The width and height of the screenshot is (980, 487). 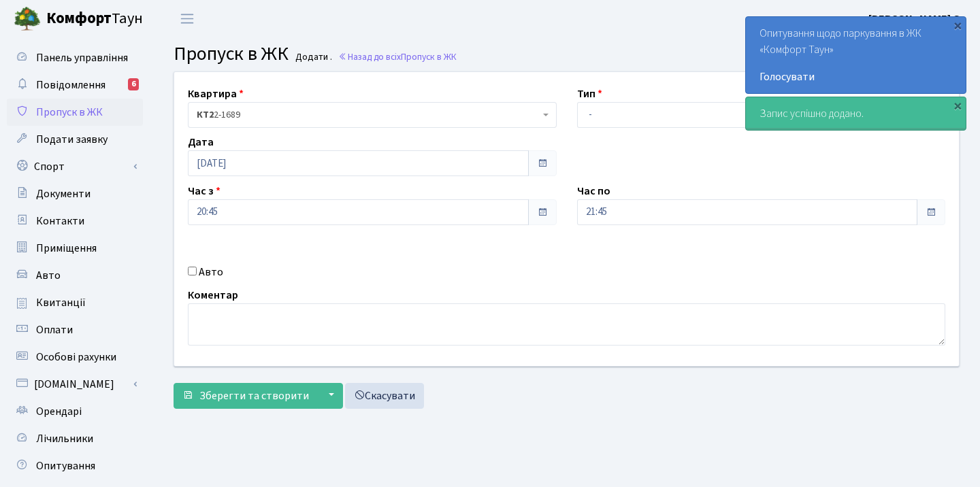 What do you see at coordinates (75, 275) in the screenshot?
I see `a: Авто` at bounding box center [75, 275].